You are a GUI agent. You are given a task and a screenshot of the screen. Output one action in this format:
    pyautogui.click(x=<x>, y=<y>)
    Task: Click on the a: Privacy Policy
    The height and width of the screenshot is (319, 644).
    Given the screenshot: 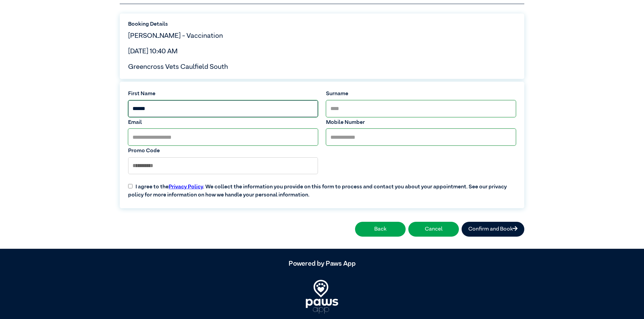 What is the action you would take?
    pyautogui.click(x=186, y=187)
    